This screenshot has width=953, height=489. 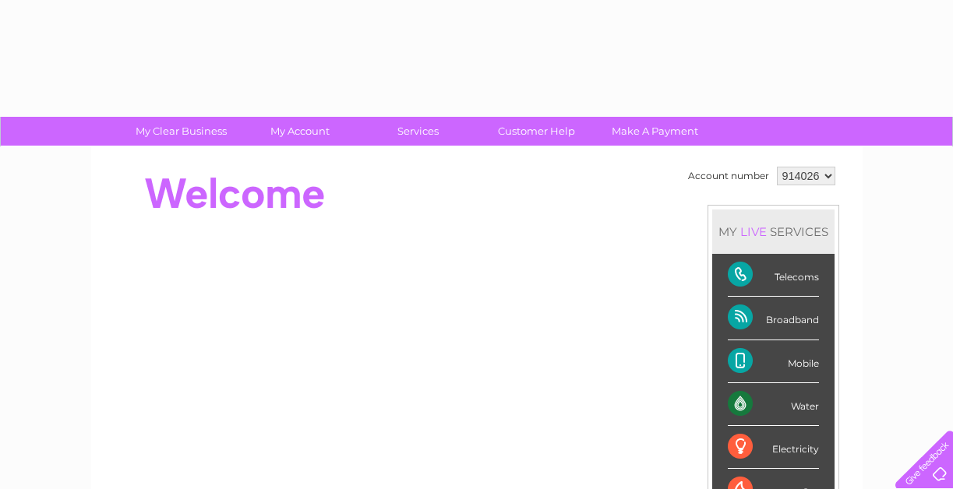 What do you see at coordinates (654, 131) in the screenshot?
I see `a: Make A Payment` at bounding box center [654, 131].